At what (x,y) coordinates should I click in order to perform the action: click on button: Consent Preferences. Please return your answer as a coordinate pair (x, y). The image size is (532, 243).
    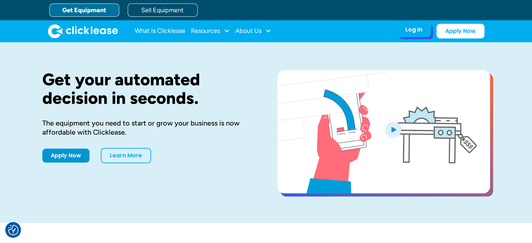
    Looking at the image, I should click on (13, 230).